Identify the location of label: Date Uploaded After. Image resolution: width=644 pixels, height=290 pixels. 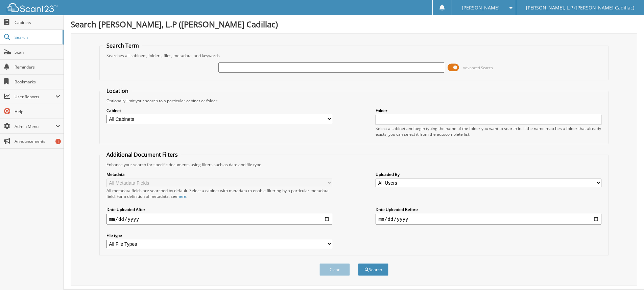
(219, 209).